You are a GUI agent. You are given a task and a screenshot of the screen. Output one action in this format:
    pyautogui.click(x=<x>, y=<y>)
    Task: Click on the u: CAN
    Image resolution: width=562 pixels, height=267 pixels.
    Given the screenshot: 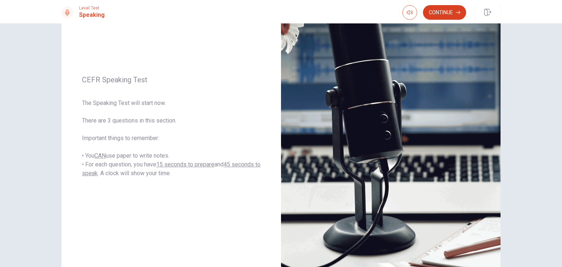 What is the action you would take?
    pyautogui.click(x=100, y=156)
    